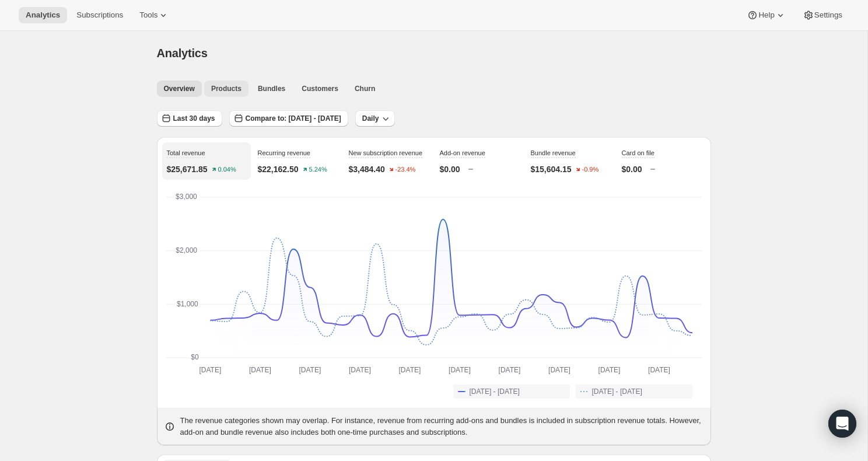 The height and width of the screenshot is (461, 868). What do you see at coordinates (320, 89) in the screenshot?
I see `span: Customers` at bounding box center [320, 89].